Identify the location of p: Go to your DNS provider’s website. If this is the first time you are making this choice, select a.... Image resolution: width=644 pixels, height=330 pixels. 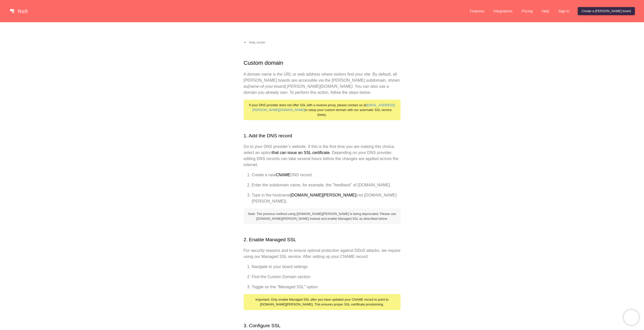
(322, 156).